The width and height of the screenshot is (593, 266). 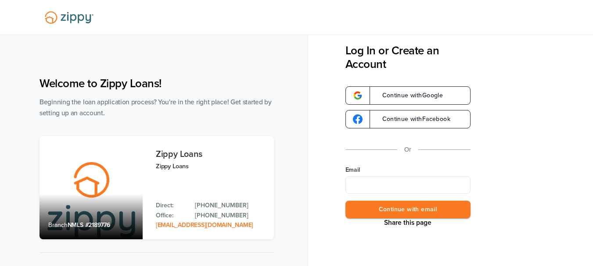 I want to click on span: Continue with Google, so click(x=408, y=96).